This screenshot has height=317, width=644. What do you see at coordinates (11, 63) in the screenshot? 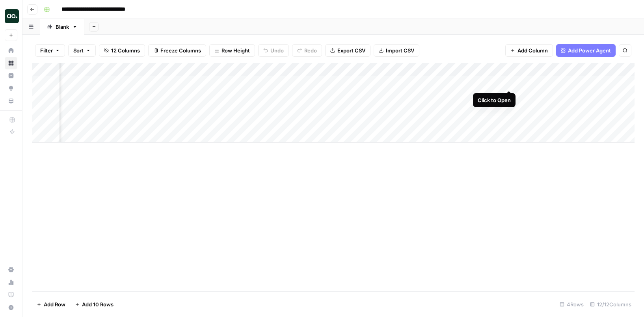
I see `a: Browse` at bounding box center [11, 63].